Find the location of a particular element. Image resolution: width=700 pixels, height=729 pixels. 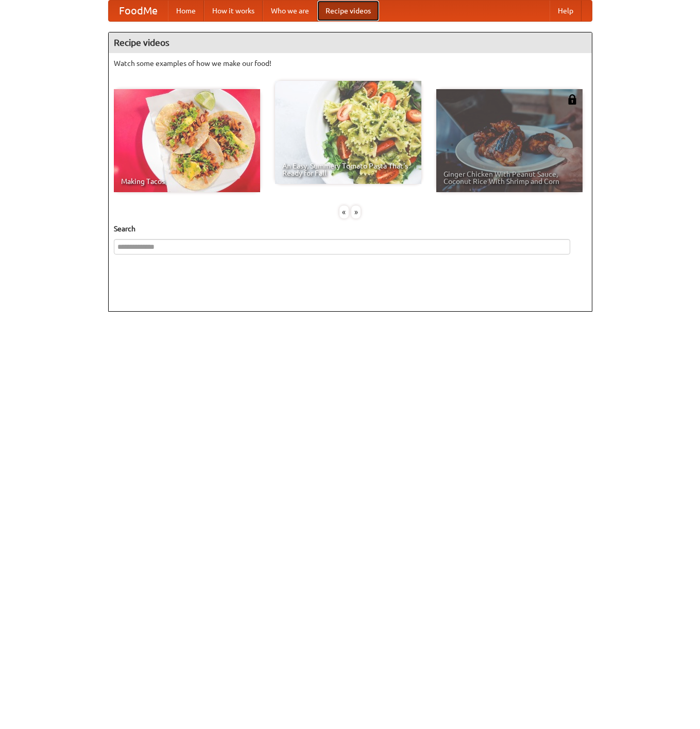

a: Who we are is located at coordinates (290, 11).